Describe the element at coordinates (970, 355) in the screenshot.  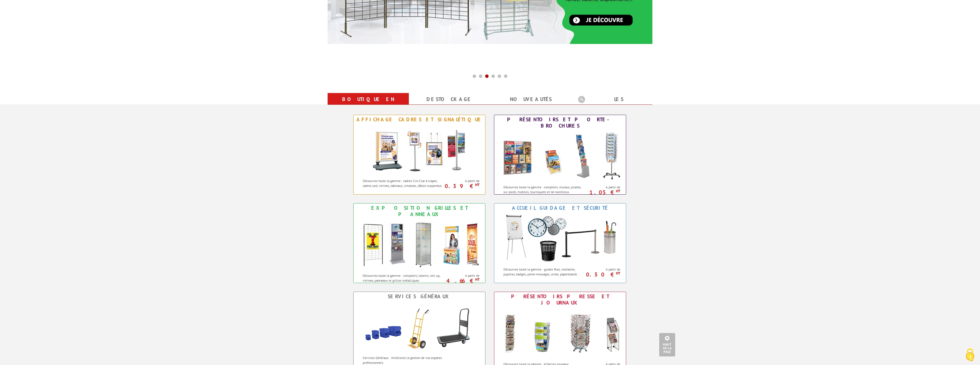
I see `button: Cookies (fenêtre modale)` at that location.